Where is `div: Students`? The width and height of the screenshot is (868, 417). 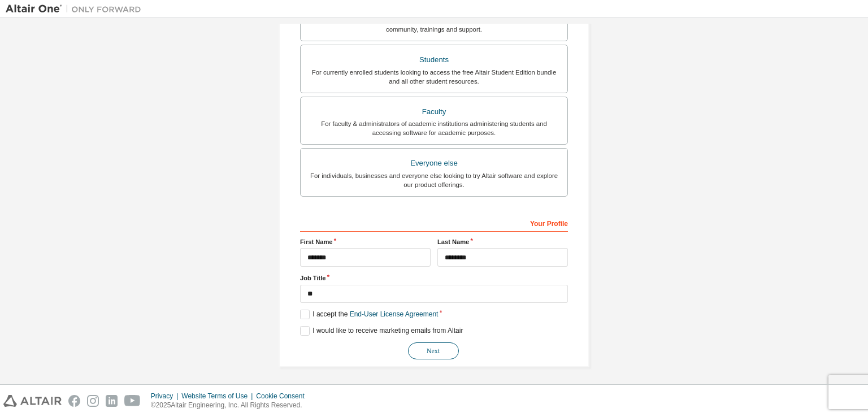 div: Students is located at coordinates (434, 60).